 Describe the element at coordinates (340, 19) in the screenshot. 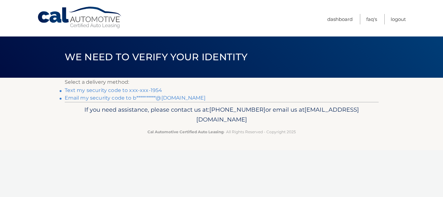

I see `a: Dashboard` at that location.